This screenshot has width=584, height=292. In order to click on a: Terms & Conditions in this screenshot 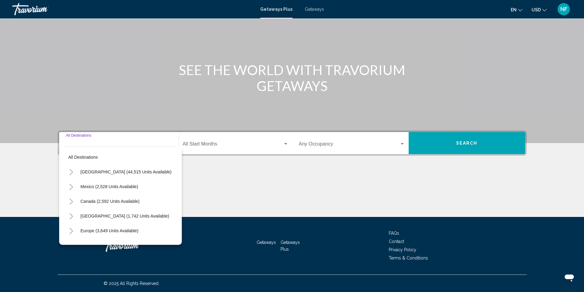, I will do `click(409, 258)`.